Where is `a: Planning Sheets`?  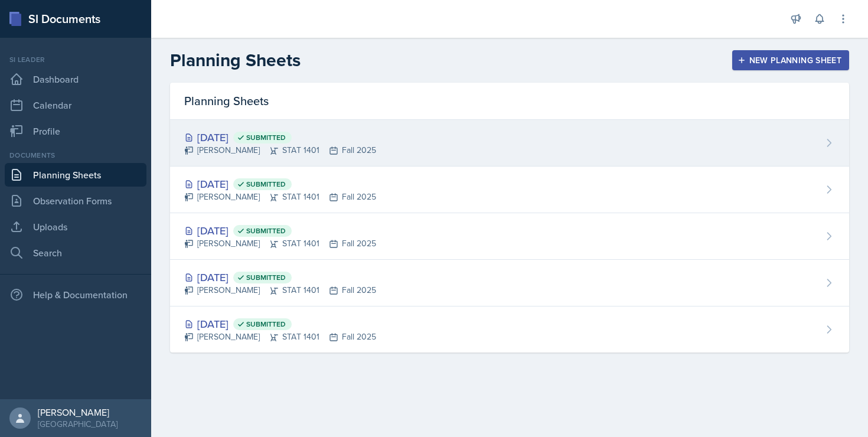 a: Planning Sheets is located at coordinates (75, 175).